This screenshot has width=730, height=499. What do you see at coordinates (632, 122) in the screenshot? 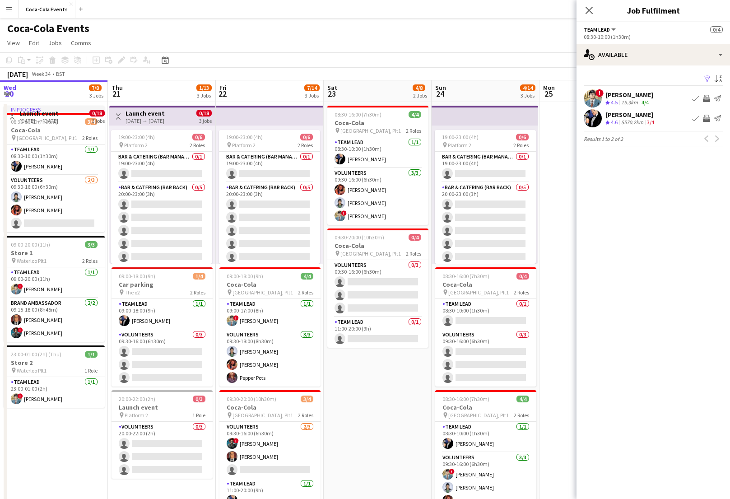
I see `div: 5570.2km` at bounding box center [632, 122].